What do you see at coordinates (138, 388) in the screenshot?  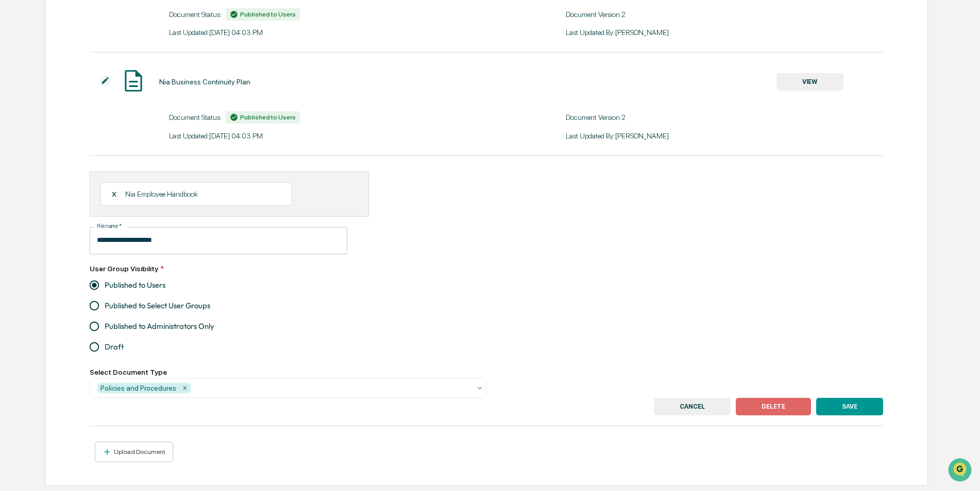 I see `div: Policies and Procedures` at bounding box center [138, 388].